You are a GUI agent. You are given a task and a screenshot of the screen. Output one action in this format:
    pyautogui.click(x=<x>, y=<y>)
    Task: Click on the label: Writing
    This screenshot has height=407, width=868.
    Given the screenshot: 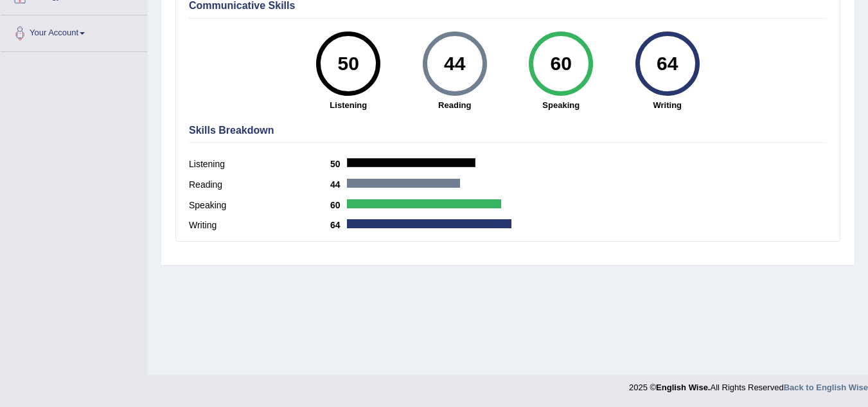 What is the action you would take?
    pyautogui.click(x=260, y=225)
    